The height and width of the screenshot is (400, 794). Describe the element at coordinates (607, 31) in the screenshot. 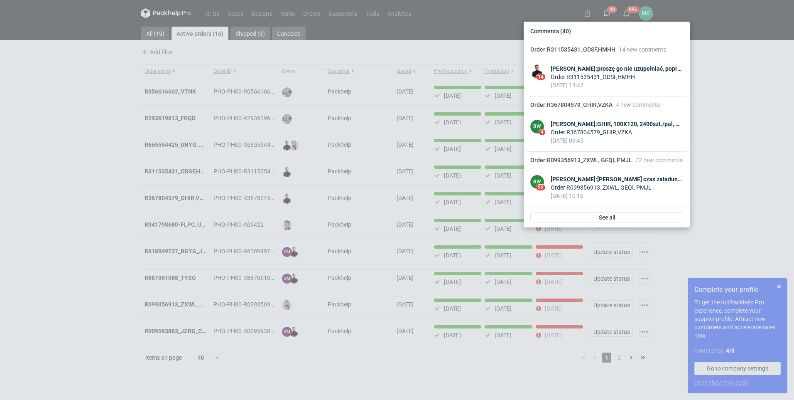

I see `div: Comments (40)` at that location.